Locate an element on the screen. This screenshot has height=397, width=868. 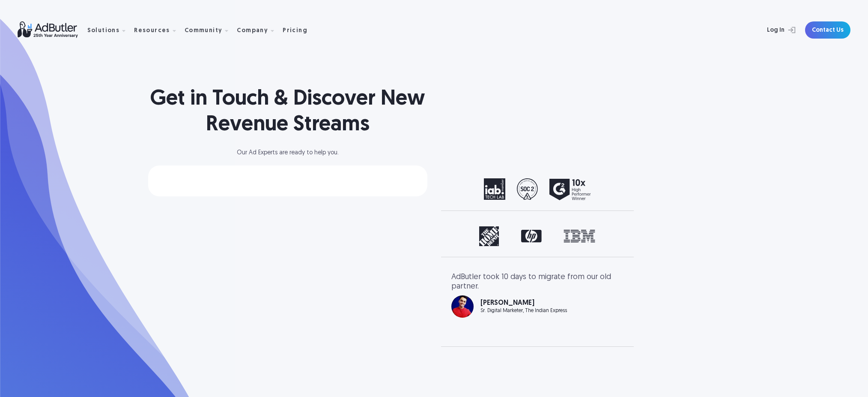
h1: Get in Touch & Discover New Revenue Streams is located at coordinates (288, 112).